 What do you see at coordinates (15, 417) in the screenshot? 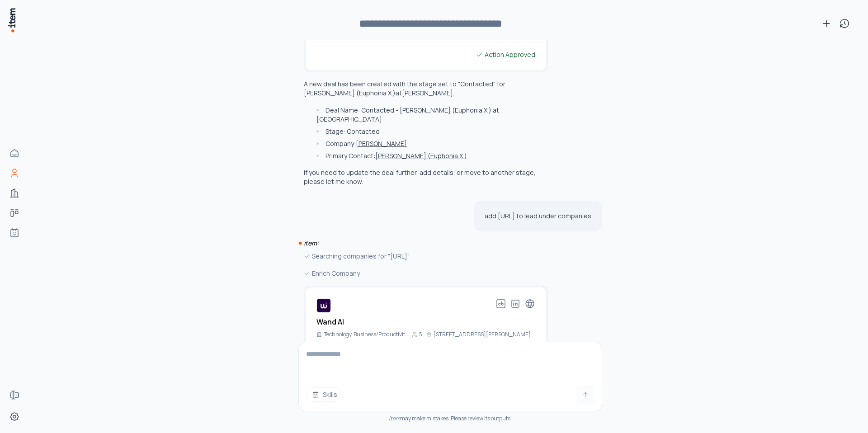
I see `a: Settings` at bounding box center [15, 417].